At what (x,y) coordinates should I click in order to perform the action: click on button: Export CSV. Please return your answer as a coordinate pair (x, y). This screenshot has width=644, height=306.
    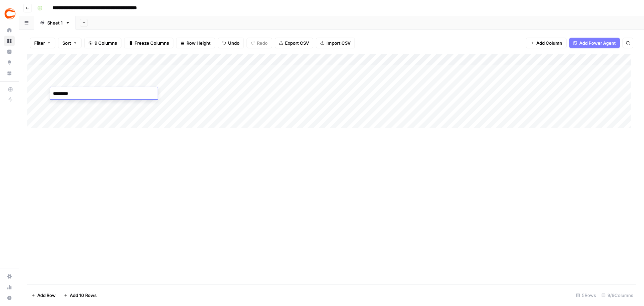
    Looking at the image, I should click on (293, 43).